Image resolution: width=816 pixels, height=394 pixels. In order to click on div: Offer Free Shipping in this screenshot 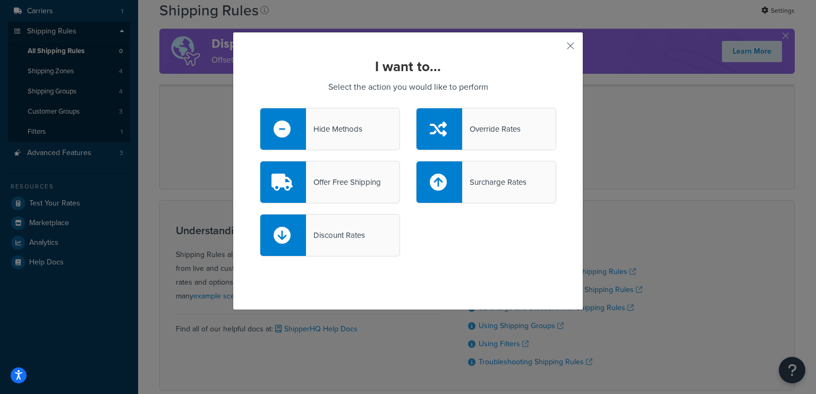, I will do `click(343, 182)`.